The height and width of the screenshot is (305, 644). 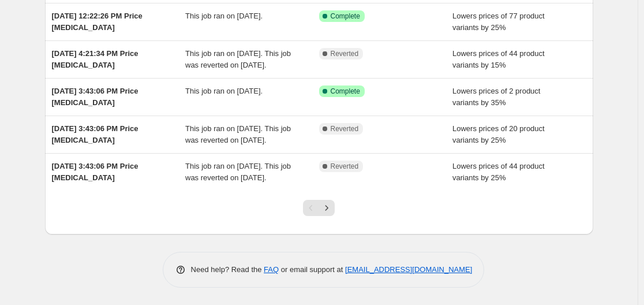 What do you see at coordinates (271, 269) in the screenshot?
I see `a: FAQ` at bounding box center [271, 269].